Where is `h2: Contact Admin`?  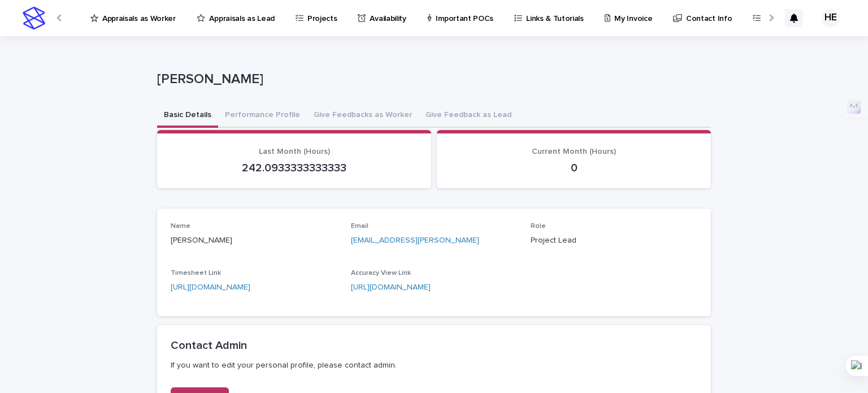 h2: Contact Admin is located at coordinates (434, 346).